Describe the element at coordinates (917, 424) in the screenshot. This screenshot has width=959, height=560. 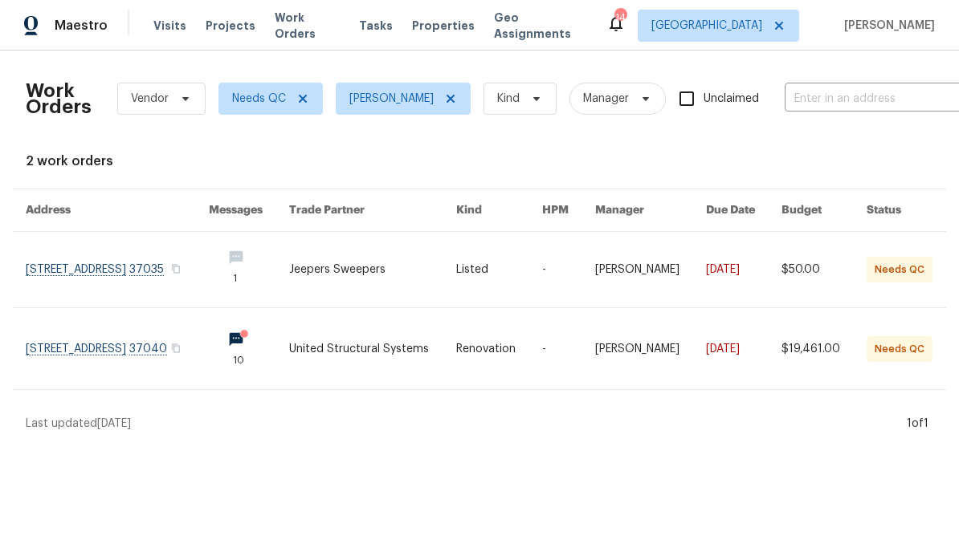
I see `div: 1 of 1` at that location.